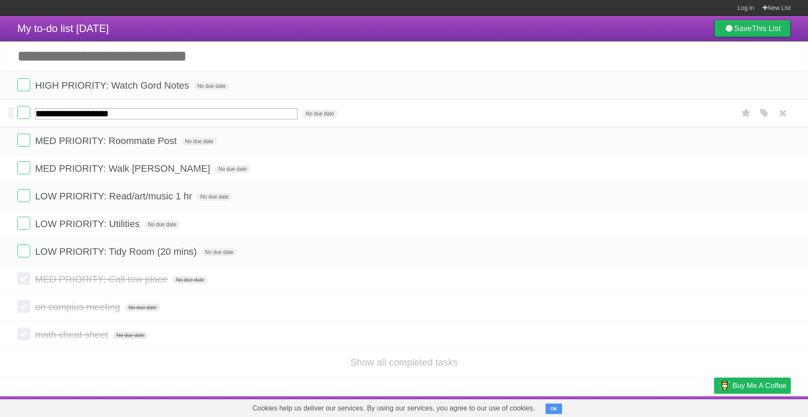 This screenshot has height=417, width=808. Describe the element at coordinates (645, 406) in the screenshot. I see `a: Developers` at that location.